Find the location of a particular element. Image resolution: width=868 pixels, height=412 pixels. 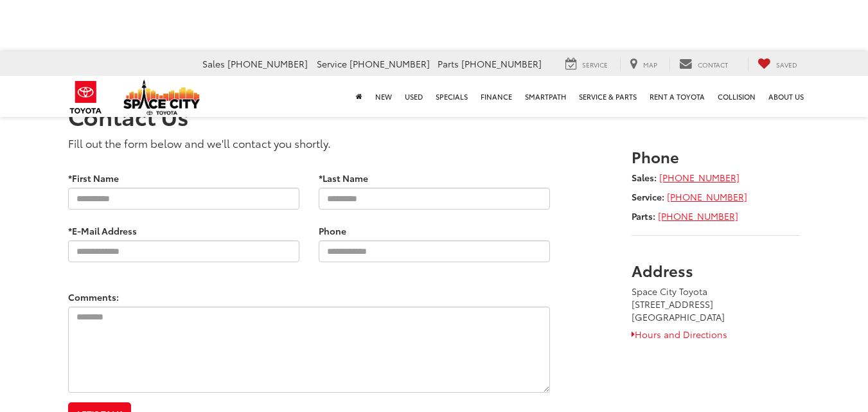

a: Home is located at coordinates (359, 96).